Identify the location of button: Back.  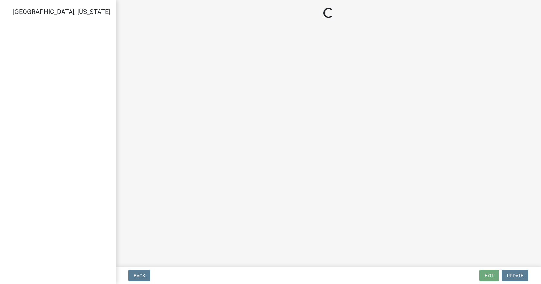
(139, 275).